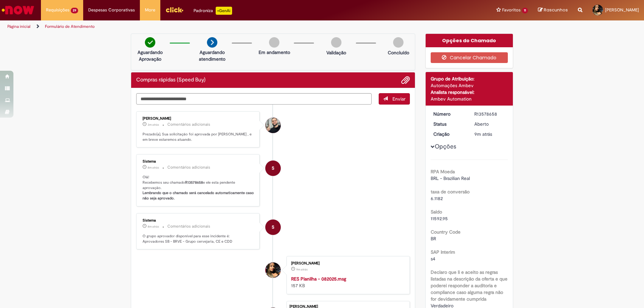 The image size is (644, 308). What do you see at coordinates (525, 11) in the screenshot?
I see `span: 11` at bounding box center [525, 11].